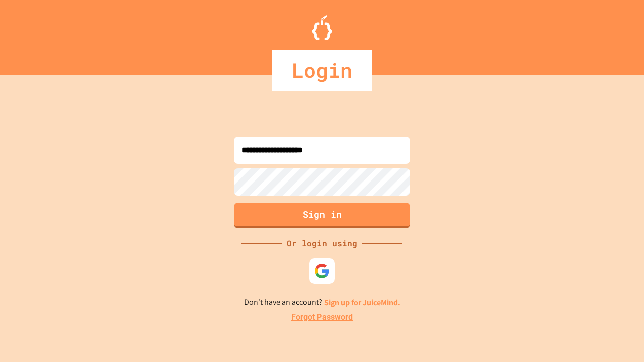 The image size is (644, 362). I want to click on img: Logo.svg, so click(322, 27).